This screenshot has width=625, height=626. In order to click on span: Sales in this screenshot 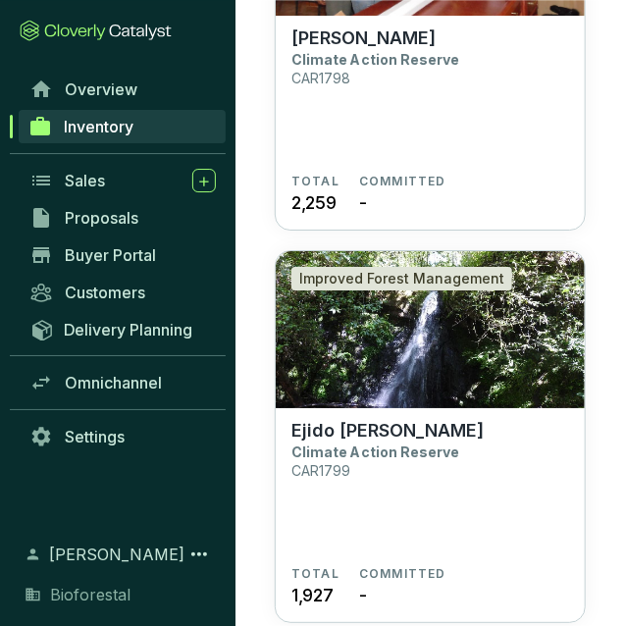, I will do `click(84, 180)`.